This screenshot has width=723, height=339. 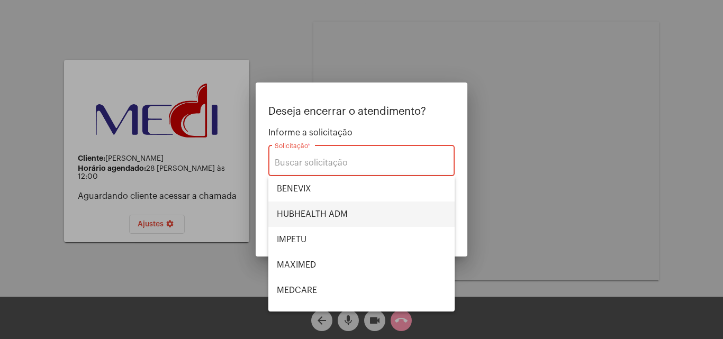 What do you see at coordinates (362, 240) in the screenshot?
I see `span: IMPETU` at bounding box center [362, 240].